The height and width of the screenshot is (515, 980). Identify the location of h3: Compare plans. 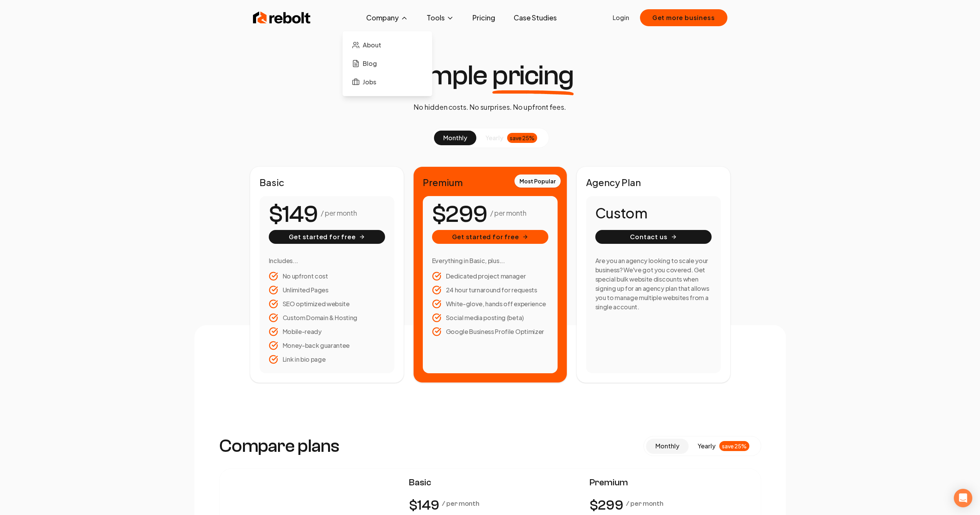
(279, 446).